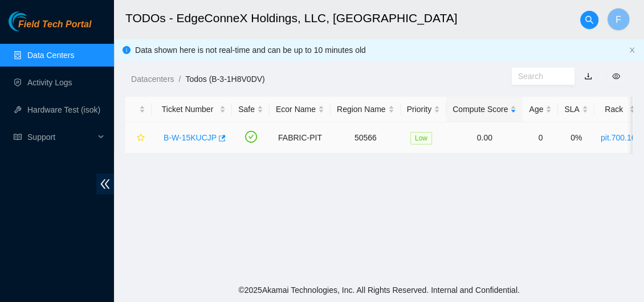 The image size is (644, 302). Describe the element at coordinates (538, 76) in the screenshot. I see `input: Search` at that location.